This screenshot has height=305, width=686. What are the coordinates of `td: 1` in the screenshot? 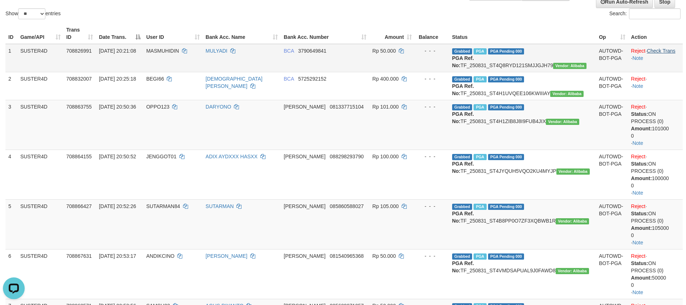 It's located at (11, 58).